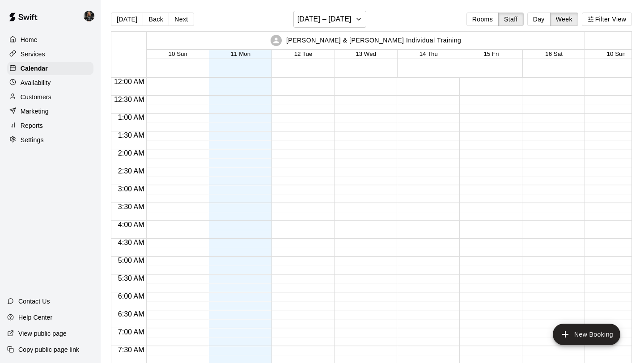 The height and width of the screenshot is (363, 644). Describe the element at coordinates (50, 83) in the screenshot. I see `div: Availability` at that location.